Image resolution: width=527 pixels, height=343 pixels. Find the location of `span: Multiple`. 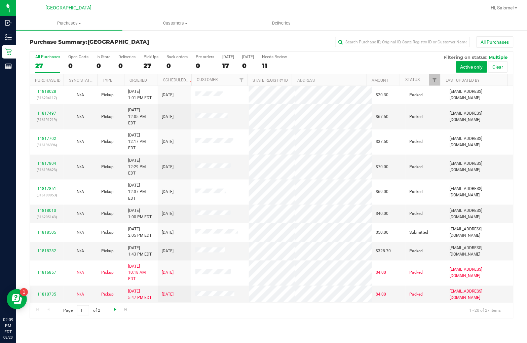

span: Multiple is located at coordinates (498, 57).